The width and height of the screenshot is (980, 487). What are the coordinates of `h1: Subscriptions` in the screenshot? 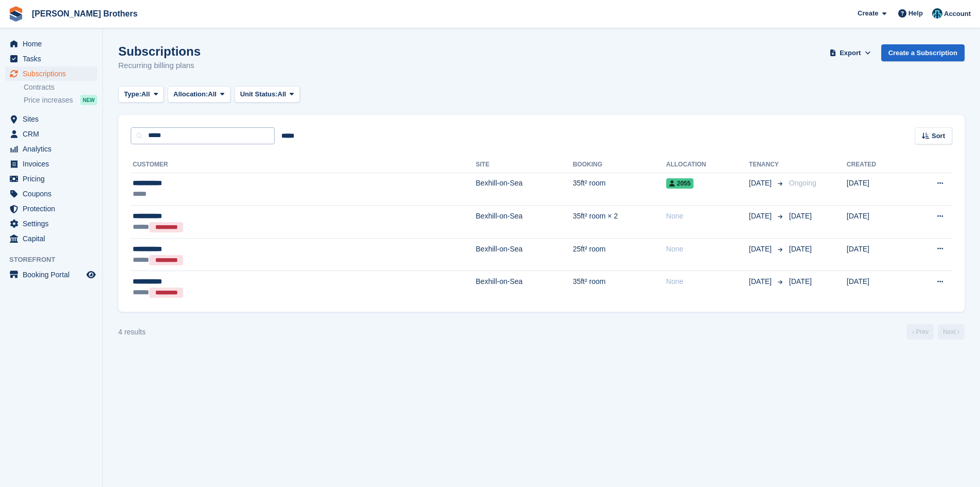 It's located at (160, 51).